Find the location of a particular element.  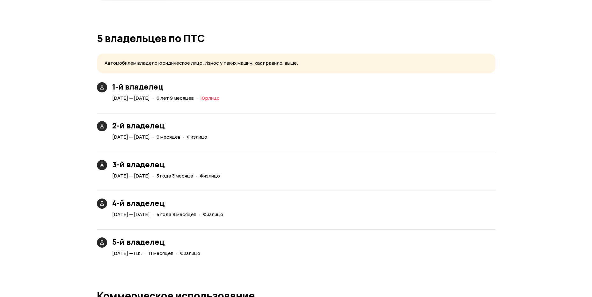

span: 9 месяцев is located at coordinates (168, 137).